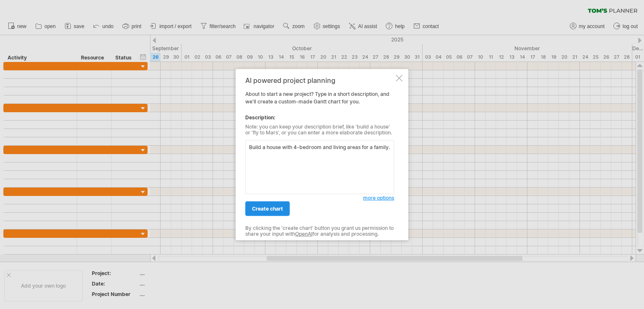  I want to click on div: By clicking the 'create chart' button you grant us permission to share your input with for analys..., so click(320, 231).